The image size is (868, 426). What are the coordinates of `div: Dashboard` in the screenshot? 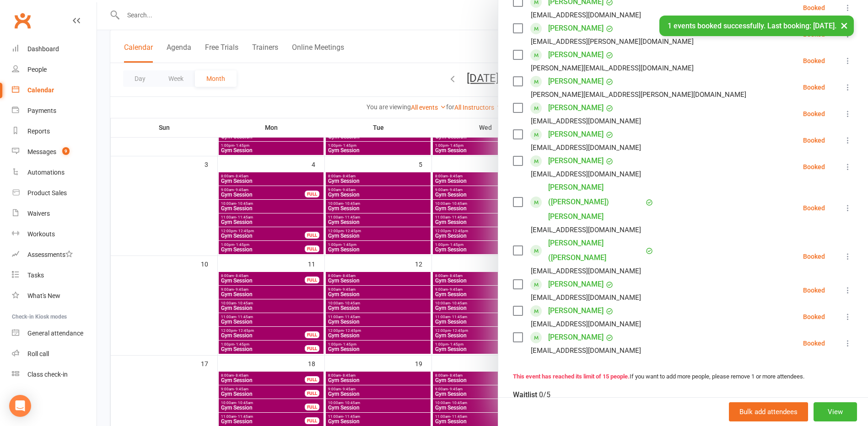 It's located at (43, 49).